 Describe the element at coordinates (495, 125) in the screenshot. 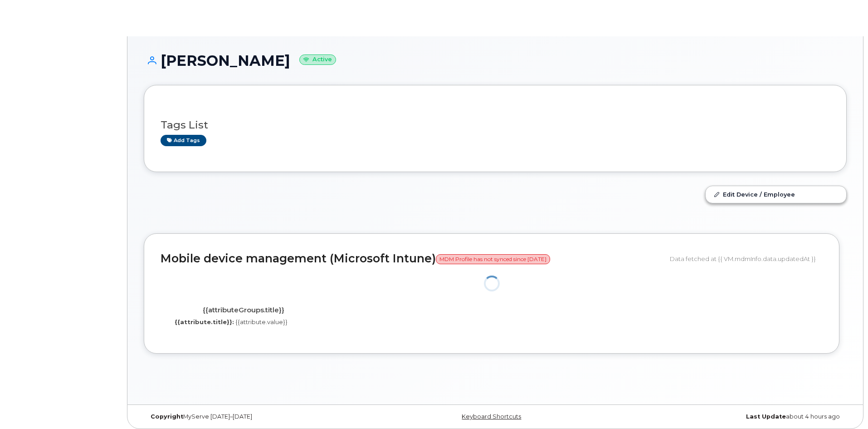

I see `h3: Tags List` at that location.